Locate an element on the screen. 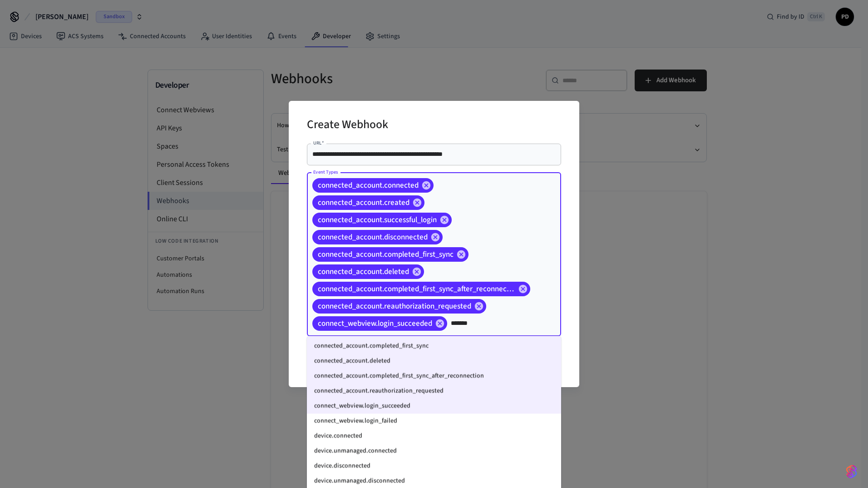  span: connected_account.completed_first_sync is located at coordinates (386, 254).